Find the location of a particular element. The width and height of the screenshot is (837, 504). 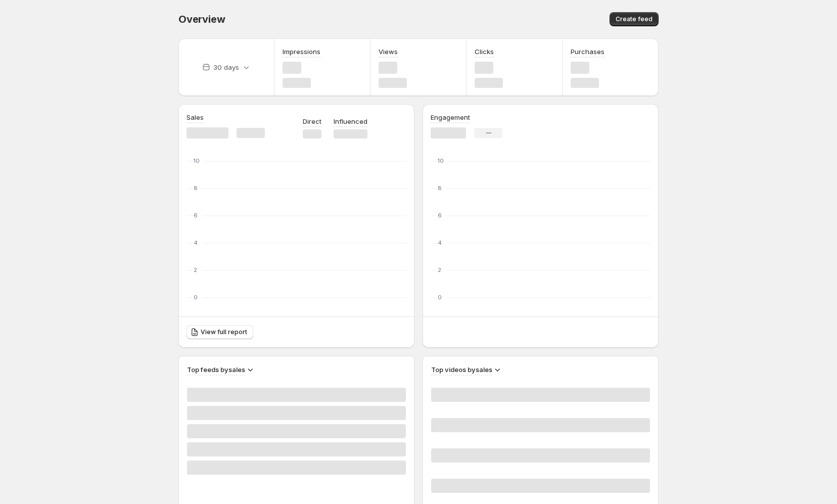

h3: Impressions is located at coordinates (301, 52).